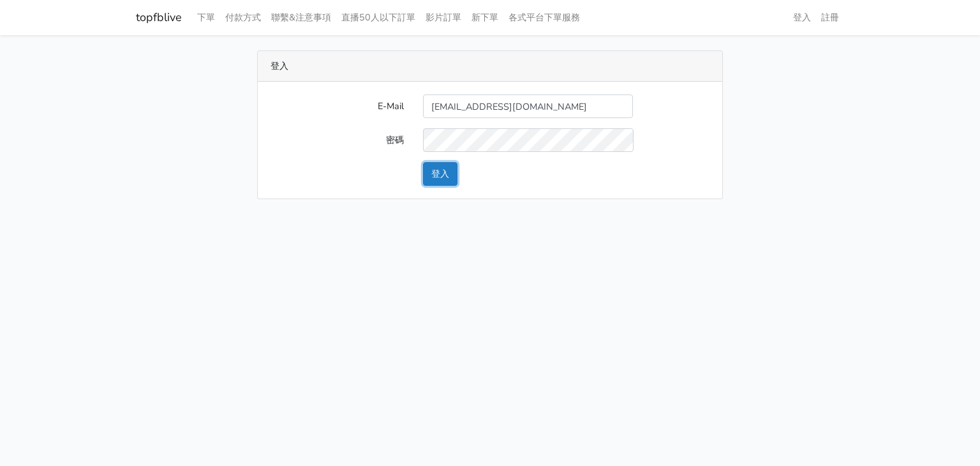 The width and height of the screenshot is (980, 466). Describe the element at coordinates (440, 174) in the screenshot. I see `button: 登入` at that location.